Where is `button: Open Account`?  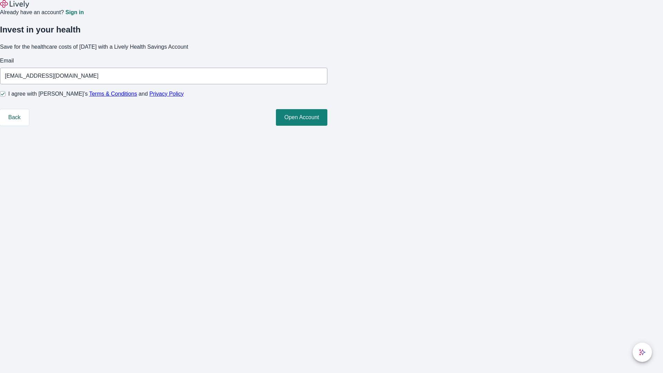 button: Open Account is located at coordinates (301, 117).